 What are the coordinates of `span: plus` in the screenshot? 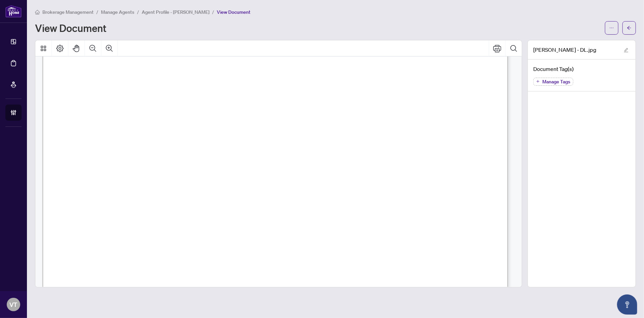 It's located at (538, 81).